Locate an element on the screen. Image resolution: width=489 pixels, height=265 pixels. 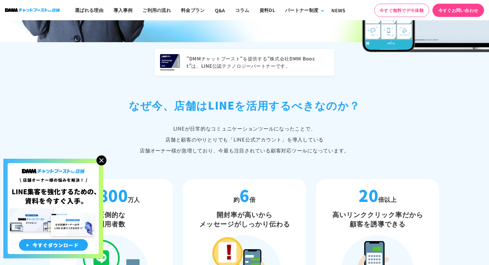
p: LINEが日常的なコミュニケーションツールになったことで、 店舗と顧客のやりとりでも「LINE公式アカウント」 を導入している 店舗オーナー様が急増しており、今最も注目されている顧客対応ツールに... is located at coordinates (244, 139).